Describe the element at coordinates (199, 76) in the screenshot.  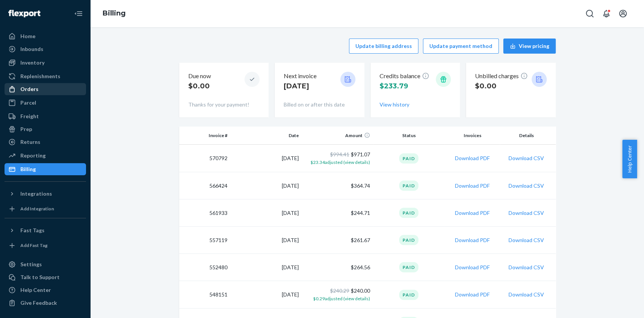
I see `p: Due now` at that location.